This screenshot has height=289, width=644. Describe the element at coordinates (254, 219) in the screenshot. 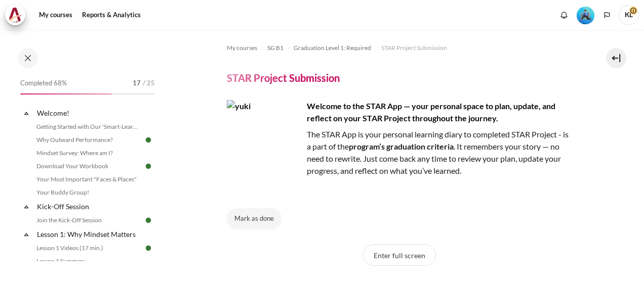

I see `button: Mark STAR Project Submission as done` at that location.